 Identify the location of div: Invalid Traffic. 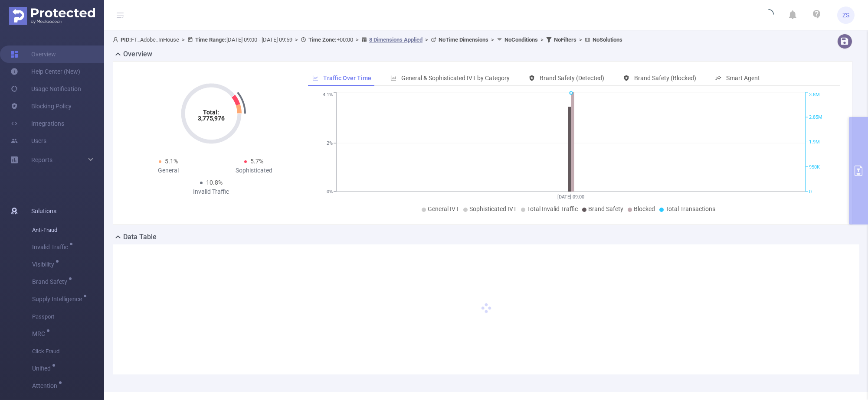
(211, 192).